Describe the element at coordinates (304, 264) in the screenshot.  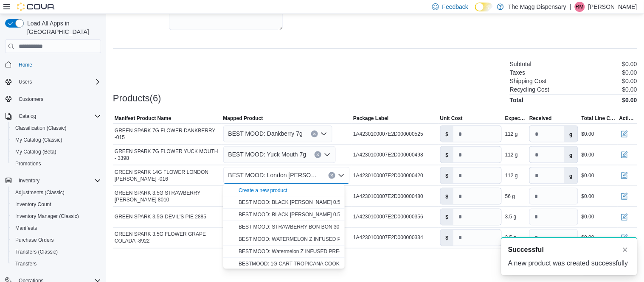
I see `span: BESTMOOD: 1G CART TROPICANA COOKIES SAMPLE` at that location.